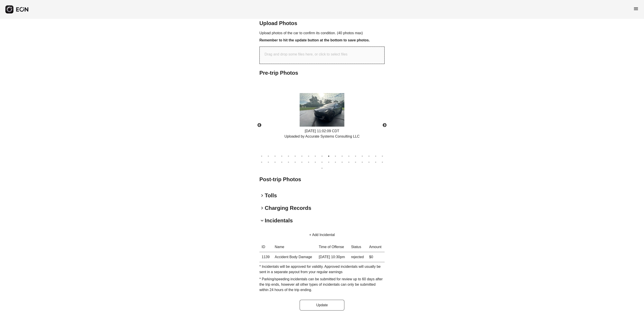  I want to click on button: 32, so click(342, 162).